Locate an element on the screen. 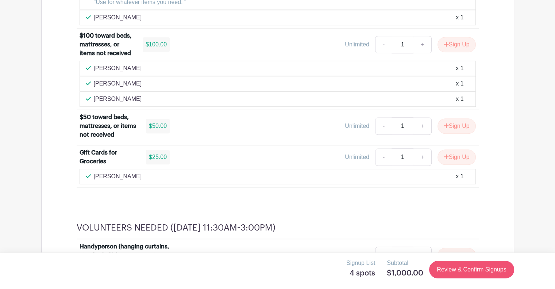 The height and width of the screenshot is (289, 555). a: Review & Confirm Signups is located at coordinates (471, 269).